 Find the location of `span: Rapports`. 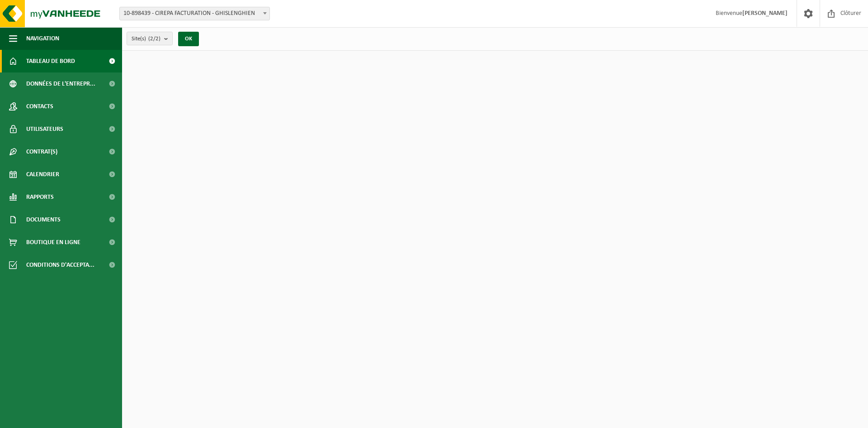

span: Rapports is located at coordinates (40, 197).